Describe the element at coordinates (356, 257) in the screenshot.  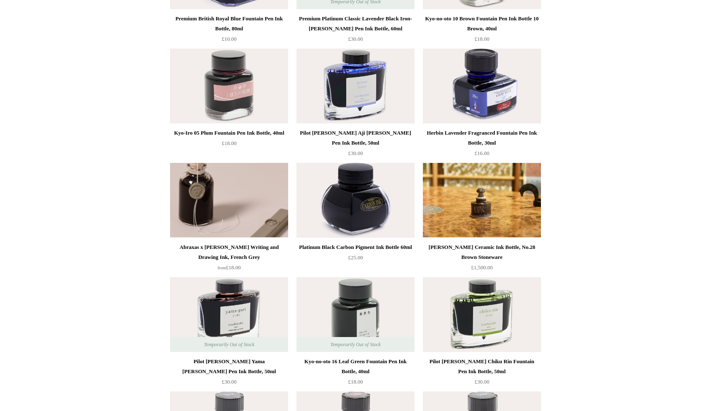
I see `span: £25.00` at that location.